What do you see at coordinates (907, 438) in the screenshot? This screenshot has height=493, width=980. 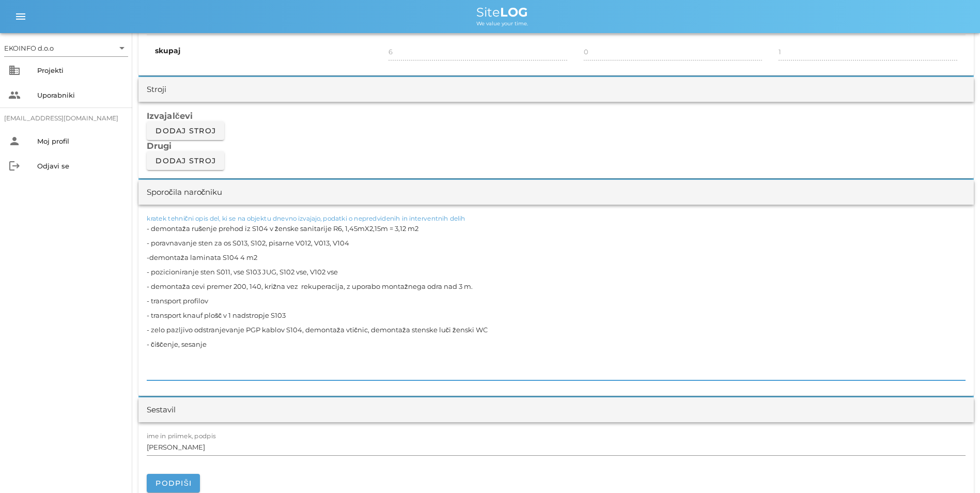 I see `div: Pripomoček za klepet` at bounding box center [907, 438].